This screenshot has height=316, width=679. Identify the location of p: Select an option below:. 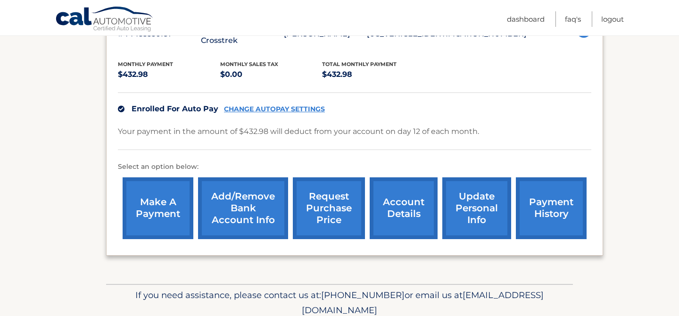
(355, 167).